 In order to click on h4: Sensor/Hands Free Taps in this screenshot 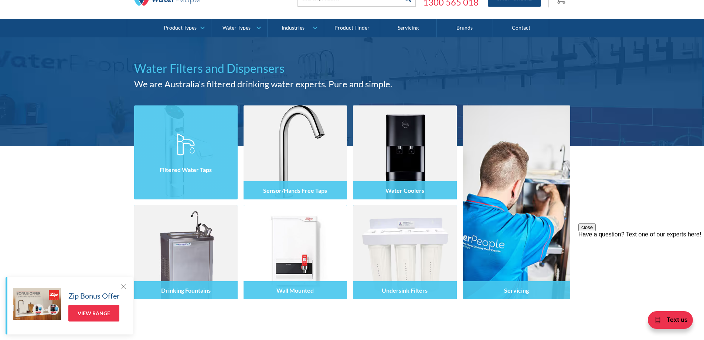, I will do `click(295, 190)`.